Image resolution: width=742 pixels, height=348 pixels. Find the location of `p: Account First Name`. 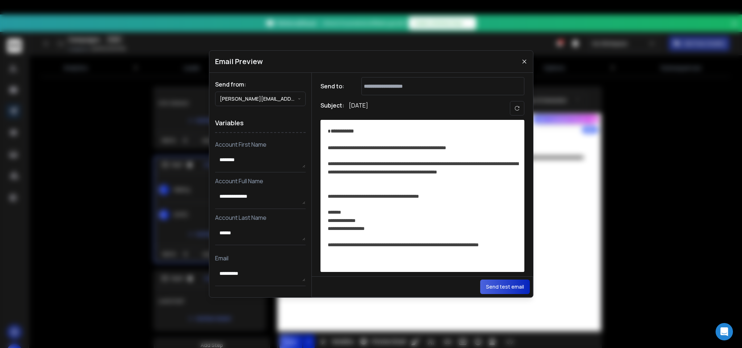

p: Account First Name is located at coordinates (261, 145).